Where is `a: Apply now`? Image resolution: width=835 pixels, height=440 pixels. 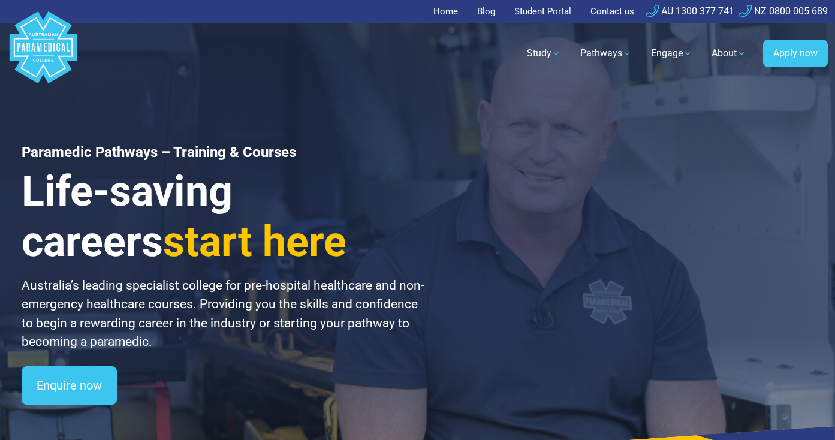
a: Apply now is located at coordinates (796, 53).